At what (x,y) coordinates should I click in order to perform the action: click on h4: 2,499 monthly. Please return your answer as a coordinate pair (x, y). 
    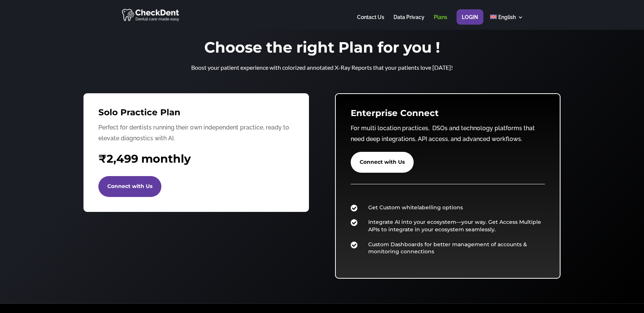
    Looking at the image, I should click on (196, 161).